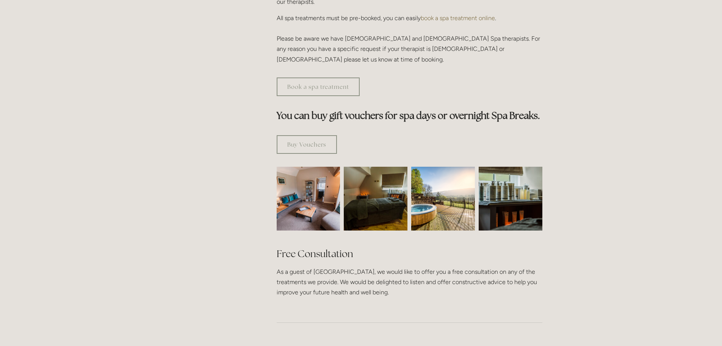 The image size is (722, 346). Describe the element at coordinates (318, 86) in the screenshot. I see `a: Book a spa treatment` at that location.